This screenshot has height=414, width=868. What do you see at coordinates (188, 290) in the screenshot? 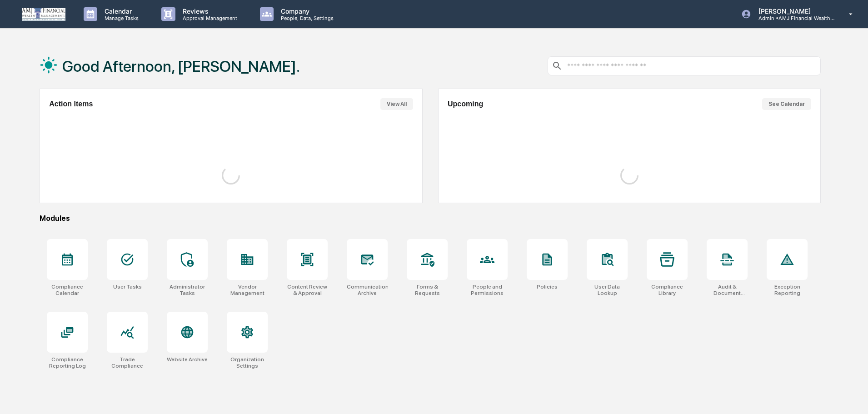
I see `div: Administrator Tasks` at bounding box center [188, 290].